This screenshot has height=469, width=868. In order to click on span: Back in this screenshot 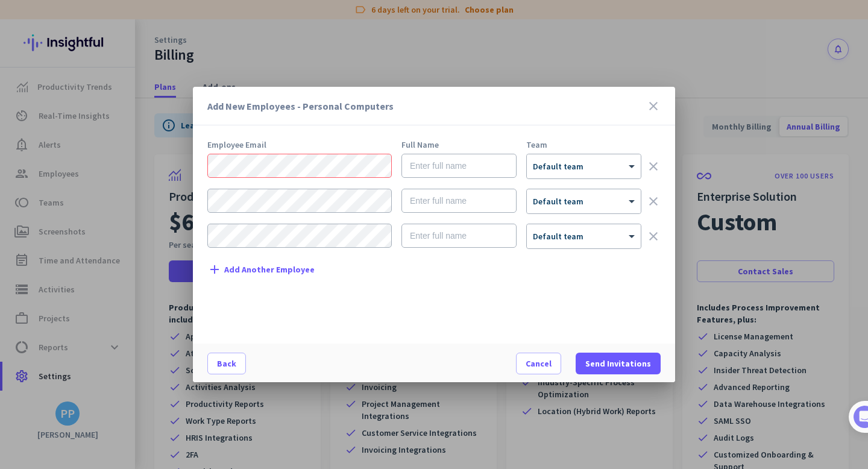, I will do `click(227, 363)`.